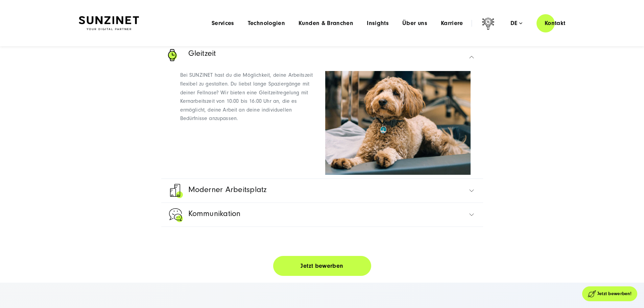 The height and width of the screenshot is (308, 644). What do you see at coordinates (246, 97) in the screenshot?
I see `span: Bei SUNZINET hast du die Möglichkeit, deine Arbeitszeit flexibel zu gestalten. Du liebst lange Sp...` at bounding box center [246, 97].